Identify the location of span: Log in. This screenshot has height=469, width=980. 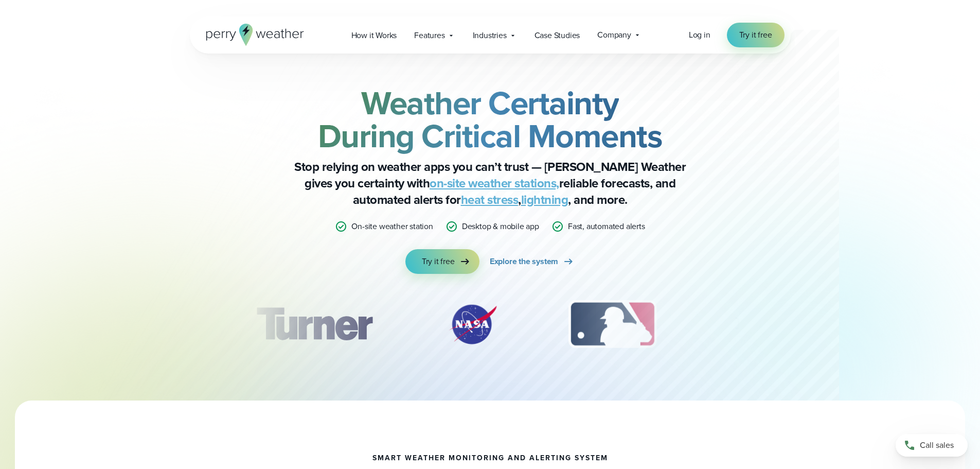
(700, 34).